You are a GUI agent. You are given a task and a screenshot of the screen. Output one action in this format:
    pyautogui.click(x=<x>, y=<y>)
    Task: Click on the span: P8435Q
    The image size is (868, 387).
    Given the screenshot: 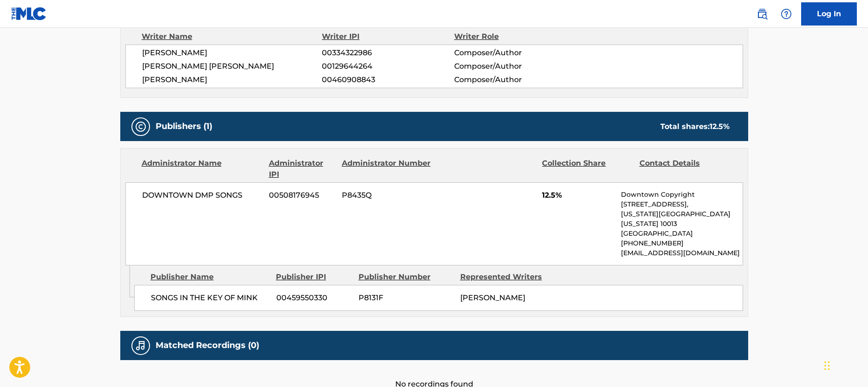 What is the action you would take?
    pyautogui.click(x=387, y=195)
    